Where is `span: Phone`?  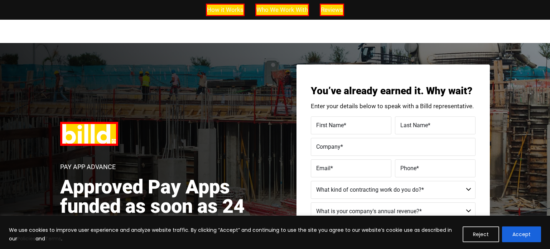
span: Phone is located at coordinates (408, 168).